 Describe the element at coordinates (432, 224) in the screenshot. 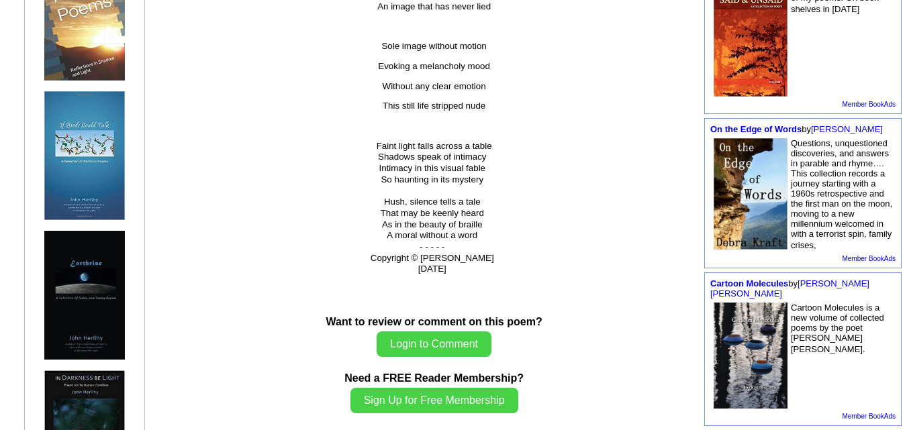

I see `span: As in the beauty of braille` at that location.